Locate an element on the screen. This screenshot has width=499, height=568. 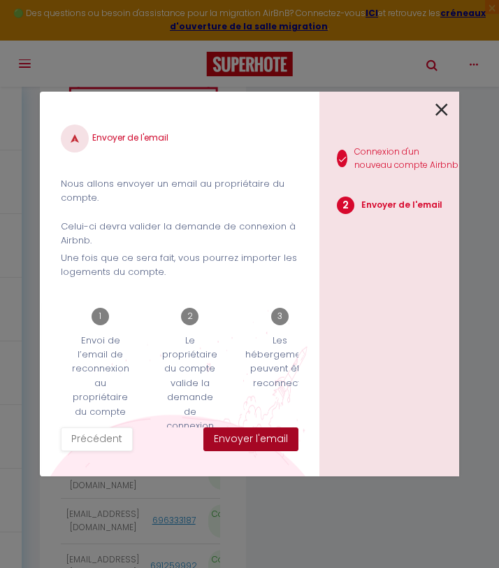
button: Envoyer l'email is located at coordinates (251, 439).